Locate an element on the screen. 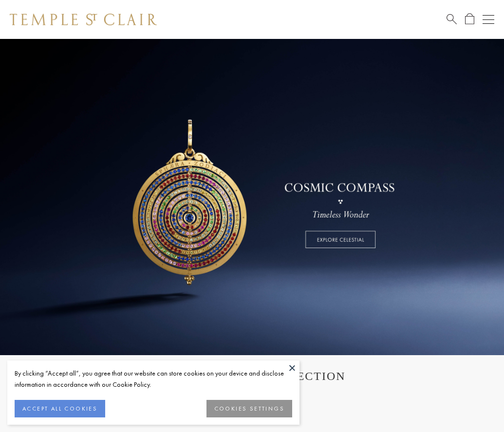 The height and width of the screenshot is (432, 504). button: COOKIES SETTINGS is located at coordinates (249, 409).